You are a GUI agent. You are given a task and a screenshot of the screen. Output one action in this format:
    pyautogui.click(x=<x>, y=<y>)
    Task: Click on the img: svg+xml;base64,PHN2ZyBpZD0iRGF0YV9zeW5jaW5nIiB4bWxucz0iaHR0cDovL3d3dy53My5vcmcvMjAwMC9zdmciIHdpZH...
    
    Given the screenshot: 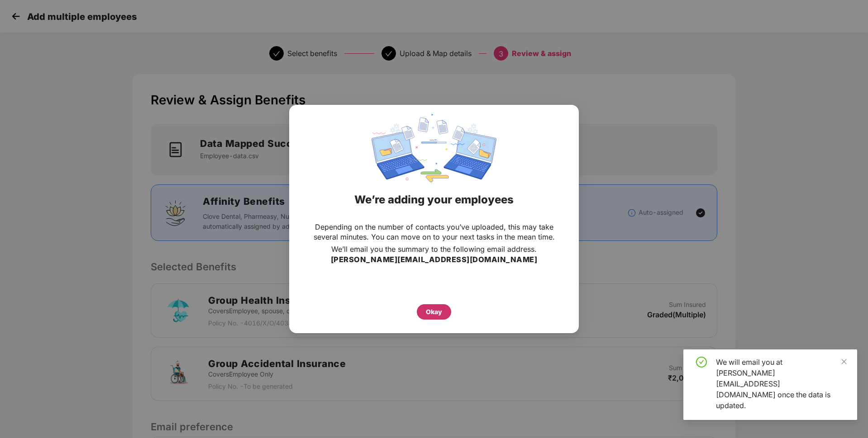 What is the action you would take?
    pyautogui.click(x=434, y=148)
    